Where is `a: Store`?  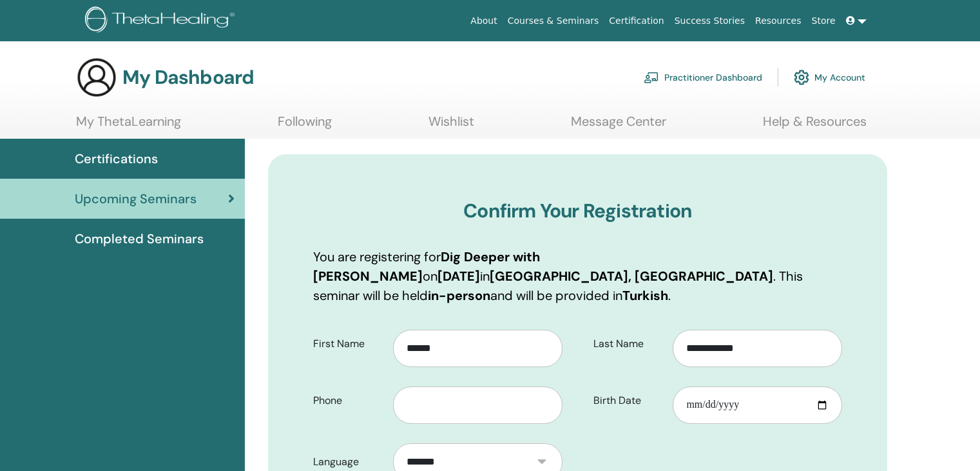 a: Store is located at coordinates (824, 21).